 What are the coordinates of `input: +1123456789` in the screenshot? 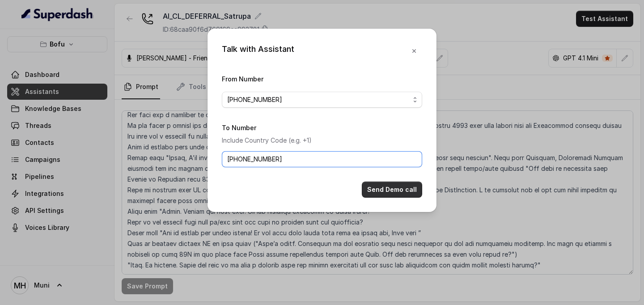 It's located at (322, 159).